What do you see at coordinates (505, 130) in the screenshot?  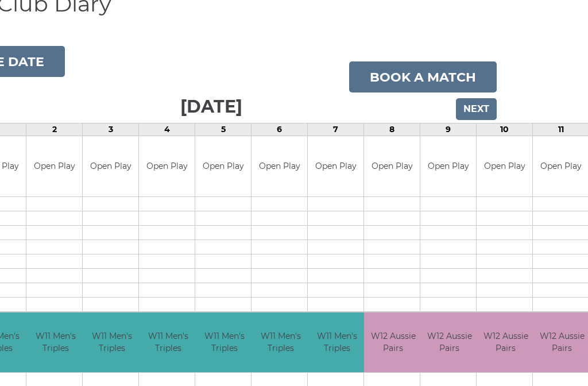 I see `td: 10` at bounding box center [505, 130].